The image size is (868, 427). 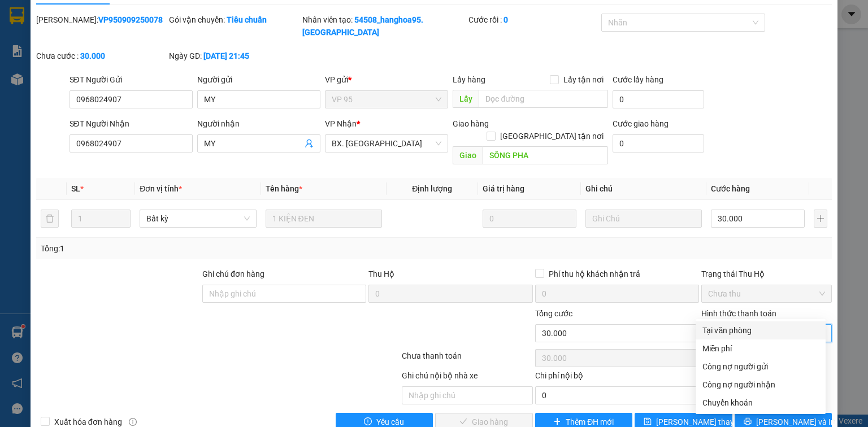 I want to click on span: Đơn vị tính, so click(x=161, y=189).